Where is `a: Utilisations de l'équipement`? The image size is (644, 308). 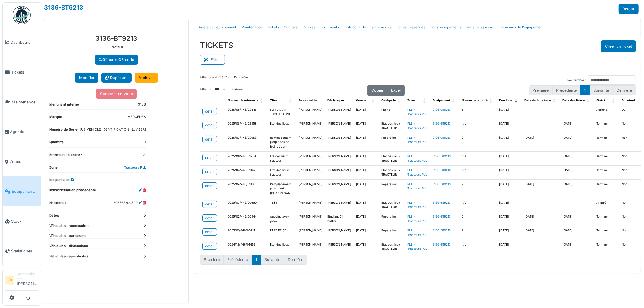
a: Utilisations de l'équipement is located at coordinates (521, 27).